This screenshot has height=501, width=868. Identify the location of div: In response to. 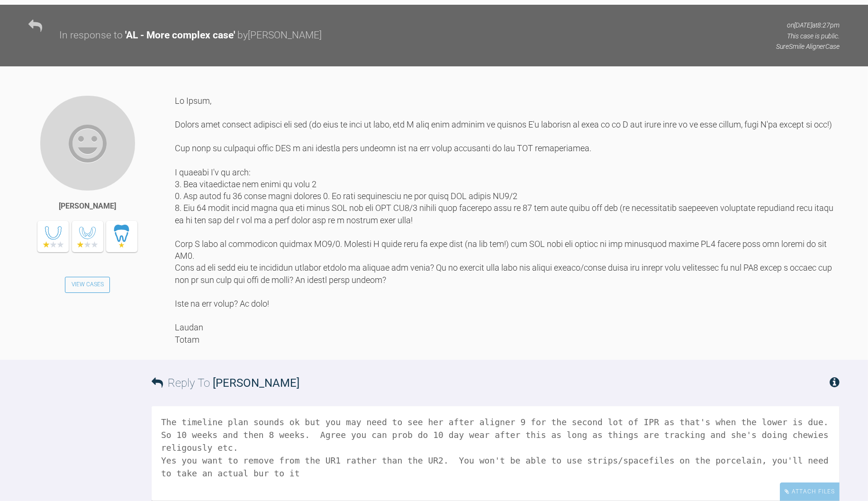
(91, 36).